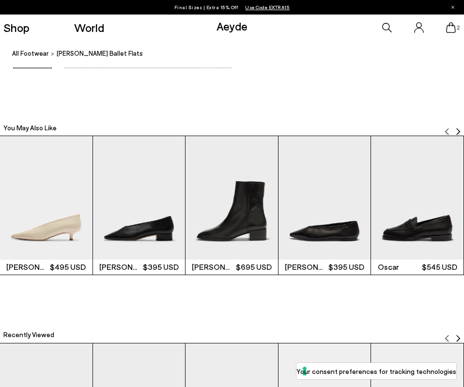 This screenshot has width=464, height=387. Describe the element at coordinates (325, 198) in the screenshot. I see `img: Betty Square-Toe Ballet Flats` at that location.